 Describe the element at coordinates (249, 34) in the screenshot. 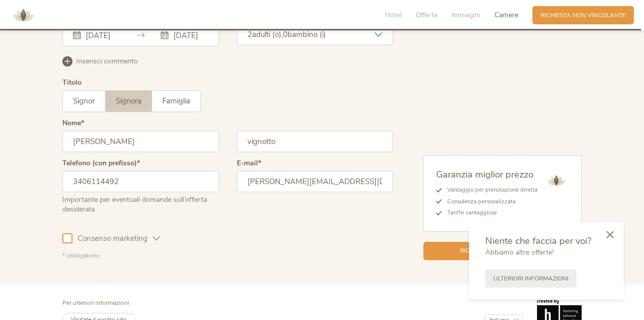

I see `span: 2` at that location.